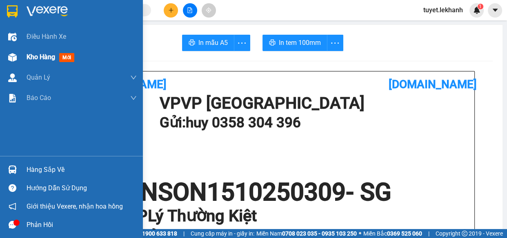 The image size is (507, 238). Describe the element at coordinates (41, 57) in the screenshot. I see `span: Kho hàng` at that location.